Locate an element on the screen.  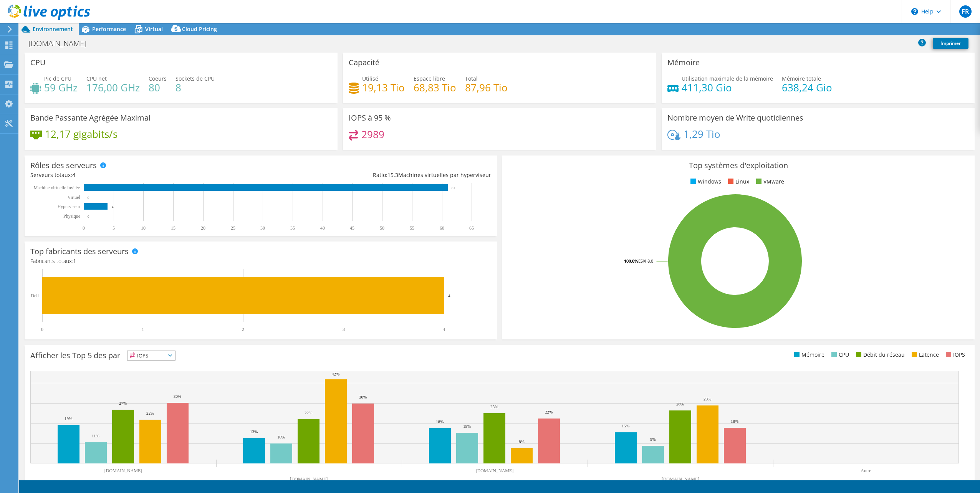
span: 15.3 is located at coordinates (393, 175).